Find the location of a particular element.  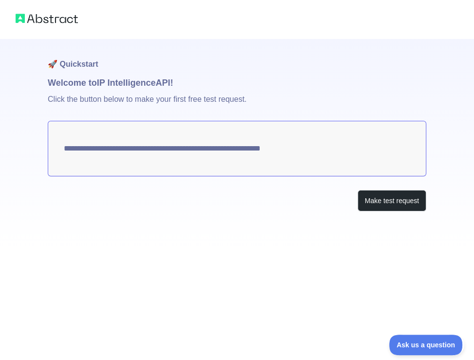

h1: 🚀 Quickstart is located at coordinates (237, 57).